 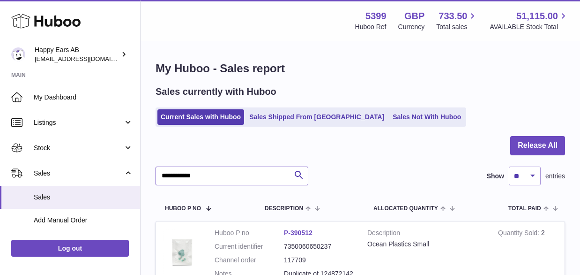 I want to click on div: Huboo Ref, so click(x=371, y=27).